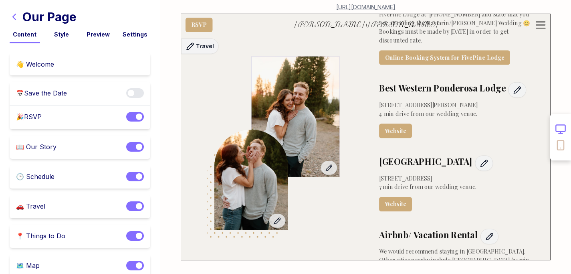 The height and width of the screenshot is (274, 571). What do you see at coordinates (457, 114) in the screenshot?
I see `div: 4 min drive from our wedding venue.` at bounding box center [457, 114].